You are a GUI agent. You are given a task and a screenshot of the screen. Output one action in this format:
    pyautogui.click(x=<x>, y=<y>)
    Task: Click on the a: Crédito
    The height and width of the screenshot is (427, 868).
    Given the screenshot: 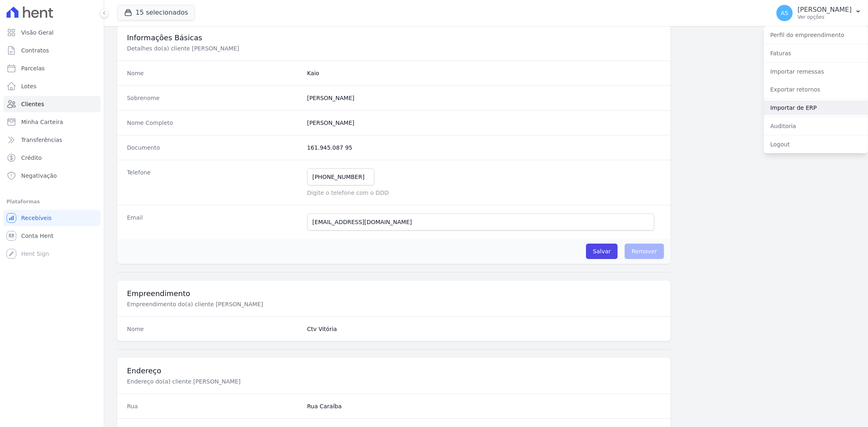 What is the action you would take?
    pyautogui.click(x=52, y=158)
    